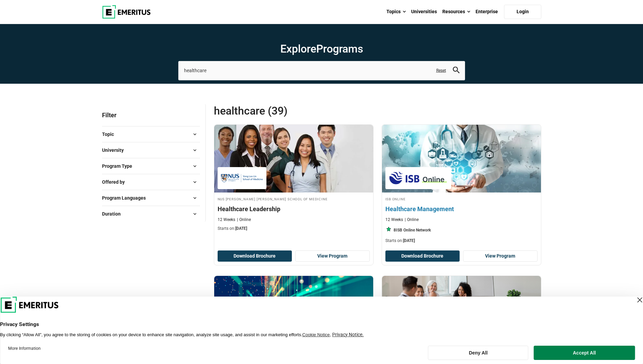 The image size is (643, 364). I want to click on span: Offered by, so click(116, 182).